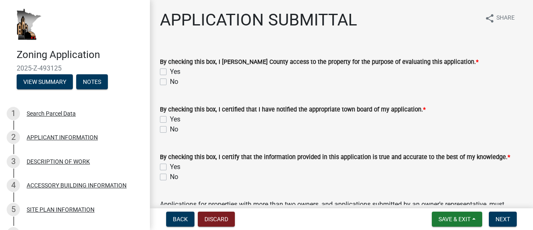 The height and width of the screenshot is (230, 533). I want to click on i: share, so click(490, 18).